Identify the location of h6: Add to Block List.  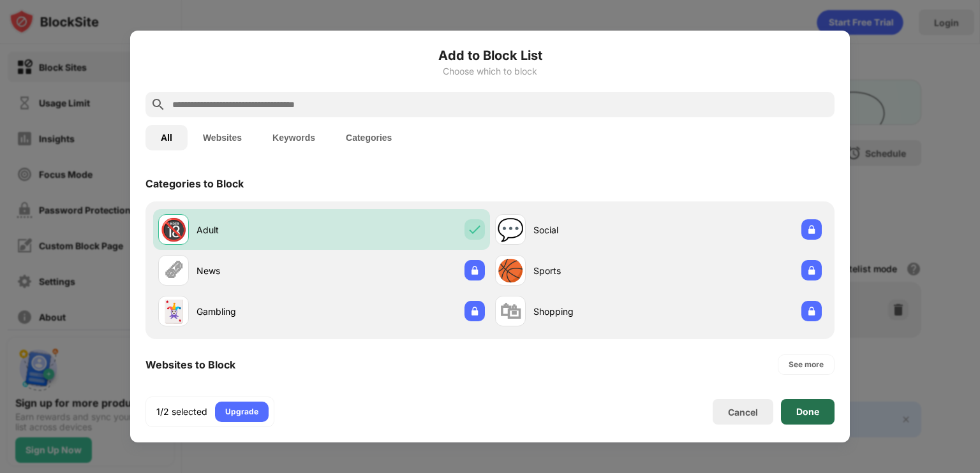
(490, 56).